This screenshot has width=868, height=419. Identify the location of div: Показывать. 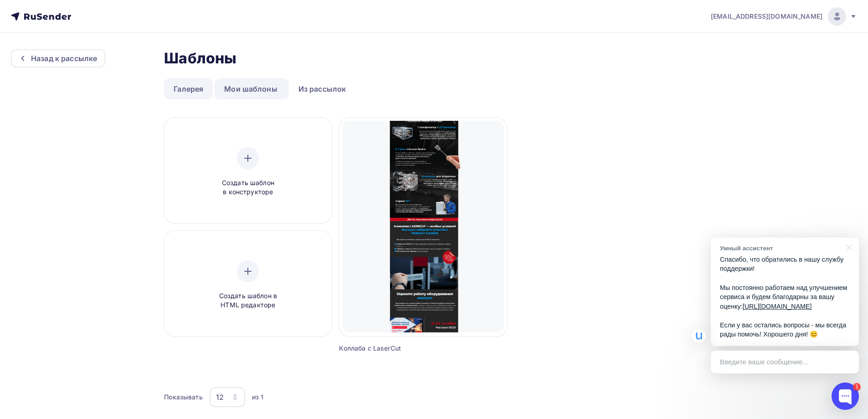
(183, 397).